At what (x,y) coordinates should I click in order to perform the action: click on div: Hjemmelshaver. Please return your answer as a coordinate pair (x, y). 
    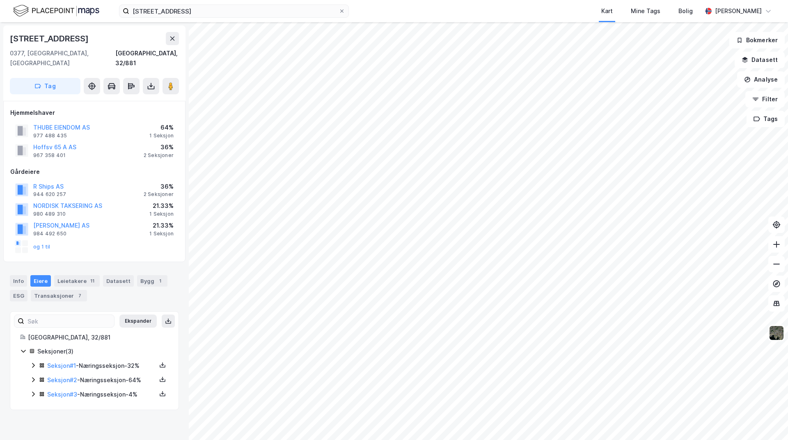
    Looking at the image, I should click on (94, 113).